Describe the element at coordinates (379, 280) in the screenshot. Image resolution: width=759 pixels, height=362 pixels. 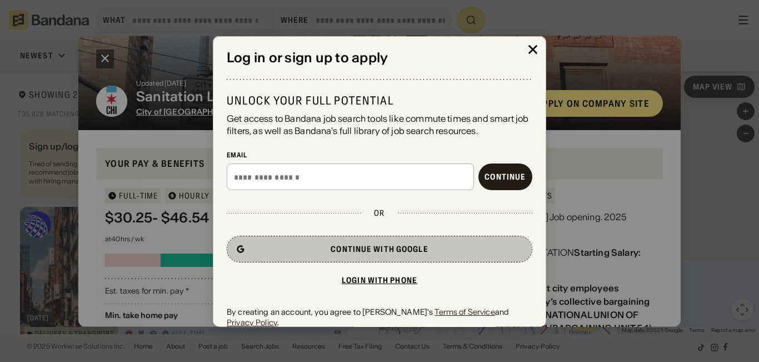
I see `div: Login with phone` at that location.